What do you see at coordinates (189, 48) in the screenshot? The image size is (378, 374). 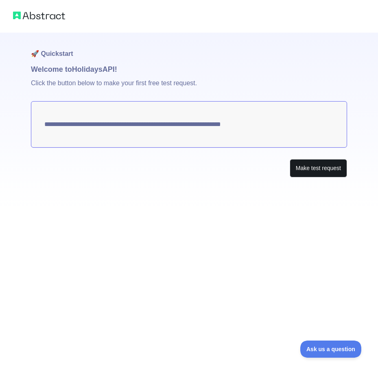 I see `h1: 🚀 Quickstart` at bounding box center [189, 48].